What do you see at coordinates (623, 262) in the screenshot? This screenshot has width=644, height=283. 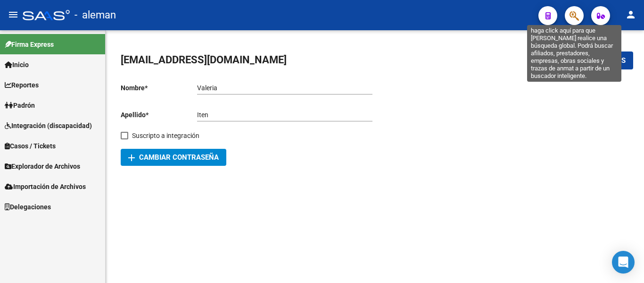 I see `div: Open Intercom Messenger` at bounding box center [623, 262].